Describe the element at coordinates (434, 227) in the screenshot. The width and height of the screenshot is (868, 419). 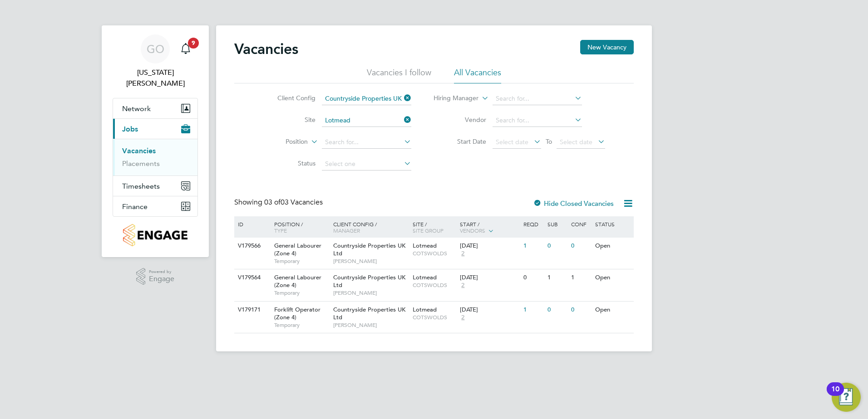
I see `div: Site /` at that location.